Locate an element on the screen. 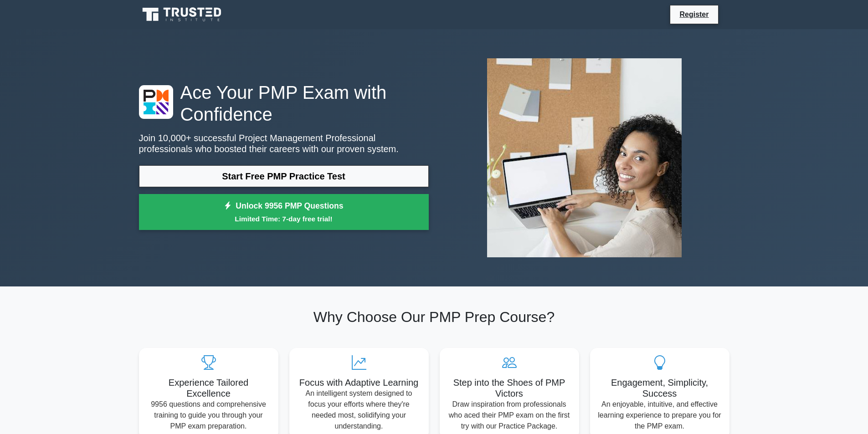  h1: Ace Your PMP Exam with Confidence is located at coordinates (284, 103).